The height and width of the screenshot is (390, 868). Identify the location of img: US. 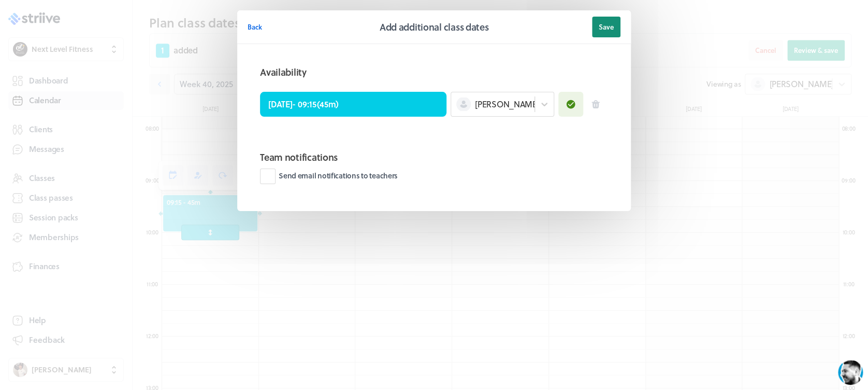
(40, 17).